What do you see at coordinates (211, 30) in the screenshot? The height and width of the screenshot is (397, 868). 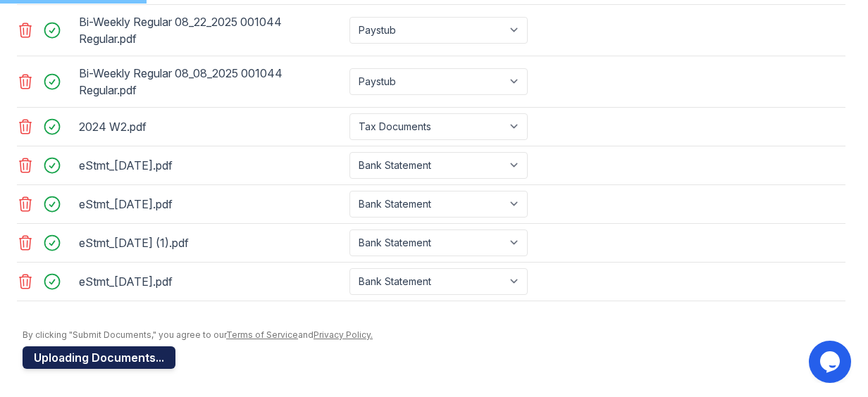 I see `div: Bi-Weekly Regular 08_22_2025 001044 Regular.pdf` at bounding box center [211, 30].